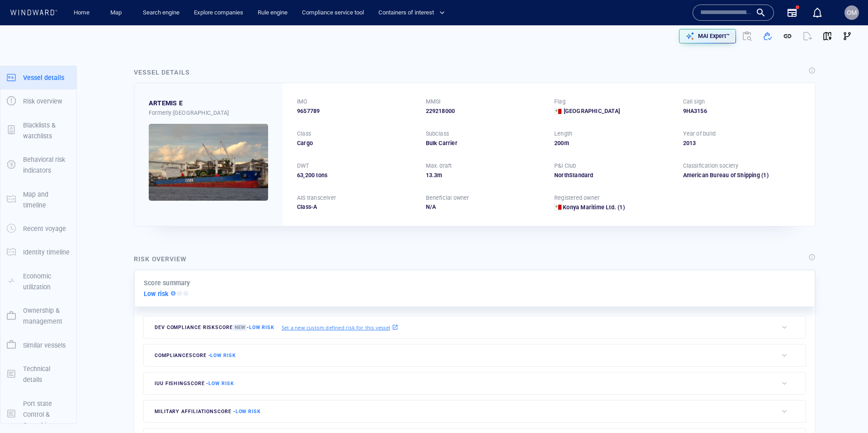  Describe the element at coordinates (332, 13) in the screenshot. I see `a: Compliance service tool` at that location.